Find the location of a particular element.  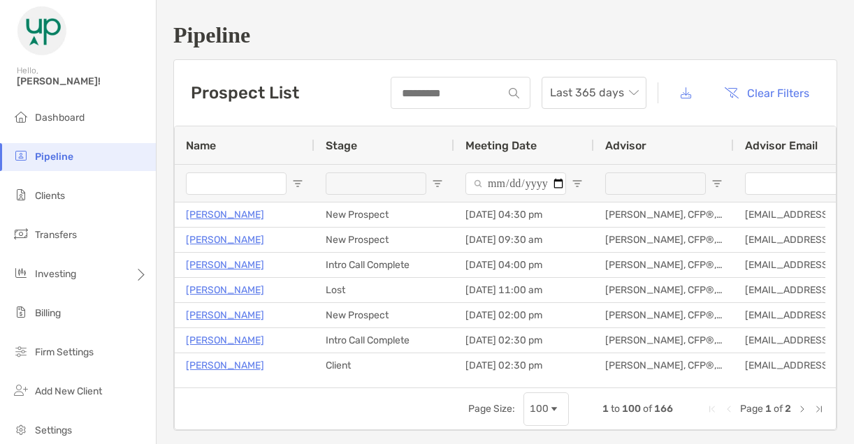

div: 100 is located at coordinates (539, 409).